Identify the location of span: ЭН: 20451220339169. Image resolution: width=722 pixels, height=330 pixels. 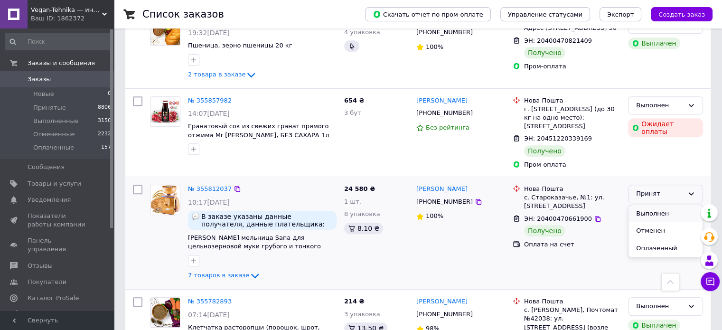
(558, 138).